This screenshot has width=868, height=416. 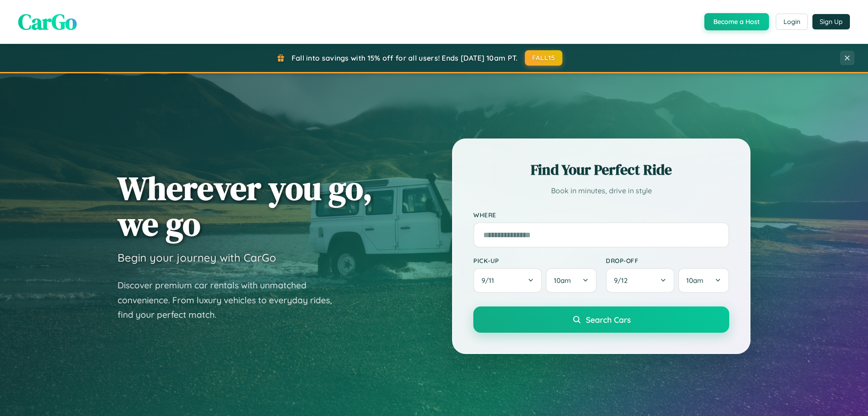 I want to click on label: Pick-up, so click(x=535, y=260).